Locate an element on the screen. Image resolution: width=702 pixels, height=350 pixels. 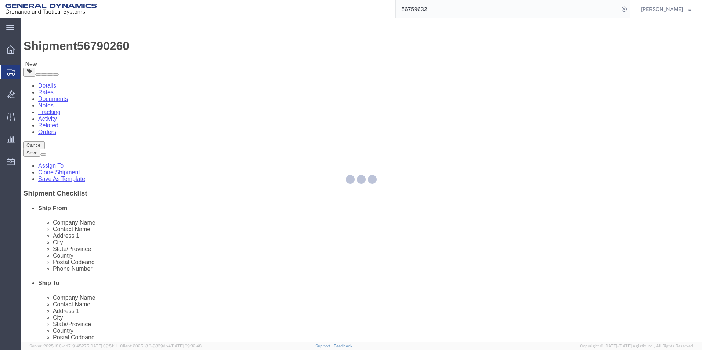
span: Nicole Byrnes is located at coordinates (662, 9).